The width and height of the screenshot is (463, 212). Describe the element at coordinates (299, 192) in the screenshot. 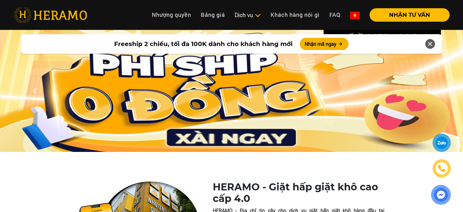

I see `h1: HERAMO - Giặt hấp giặt khô cao cấp 4.0` at that location.